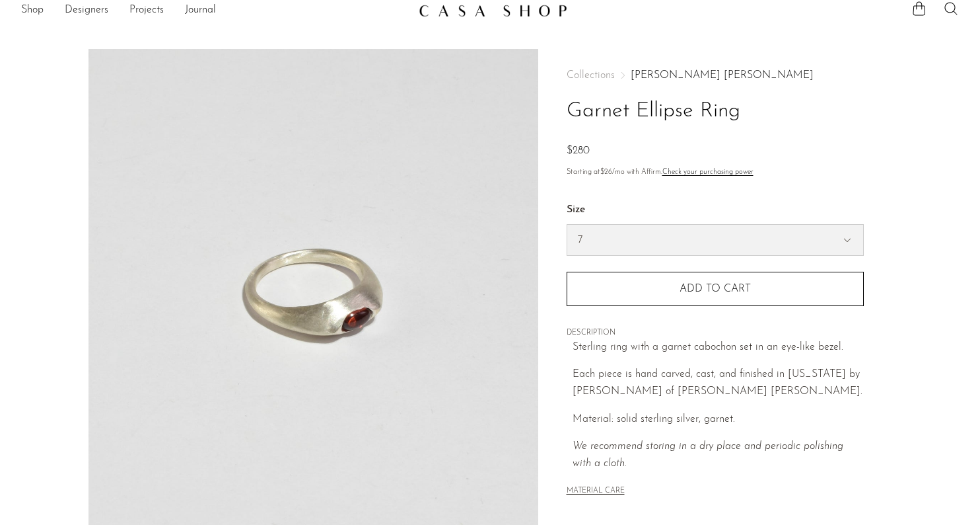 This screenshot has width=980, height=525. What do you see at coordinates (607, 172) in the screenshot?
I see `span: $26` at bounding box center [607, 172].